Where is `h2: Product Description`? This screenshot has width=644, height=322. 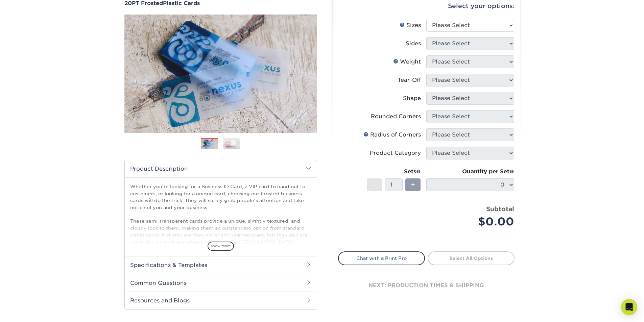
h2: Product Description is located at coordinates (220, 169).